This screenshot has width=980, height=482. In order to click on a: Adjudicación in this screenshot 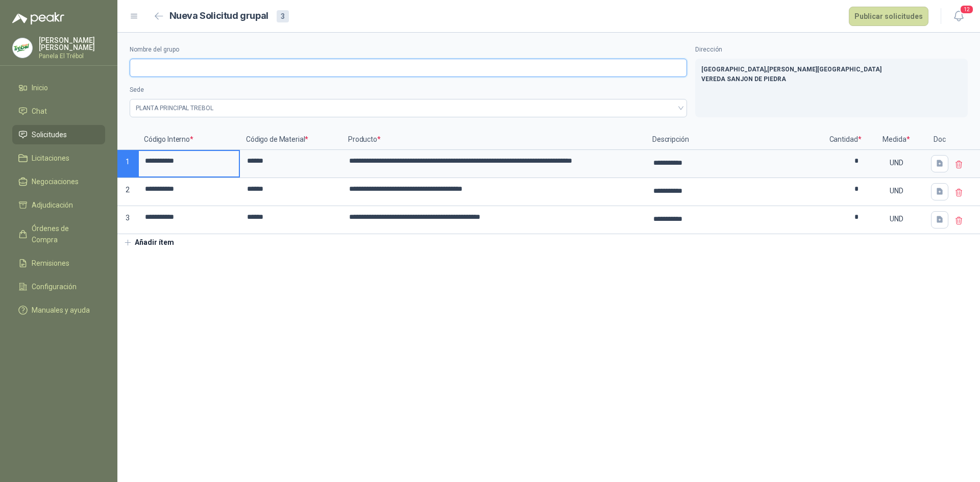, I will do `click(59, 205)`.